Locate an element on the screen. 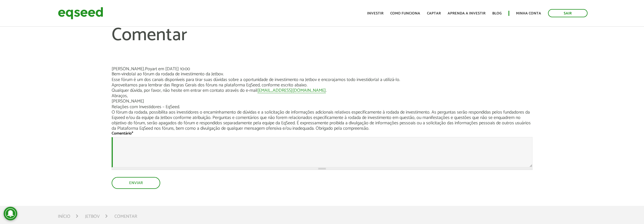 The image size is (644, 224). a: Captar is located at coordinates (434, 13).